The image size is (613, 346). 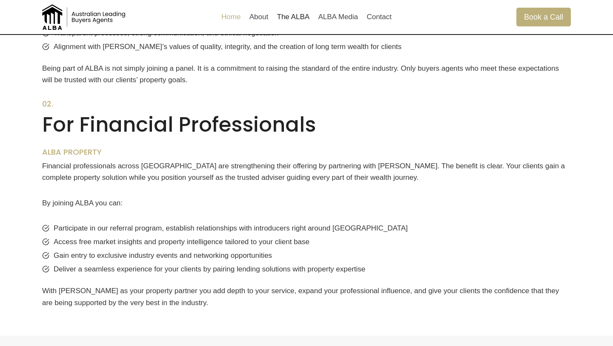 I want to click on span: Access free market insights and property intelligence tailored to your client base, so click(x=181, y=241).